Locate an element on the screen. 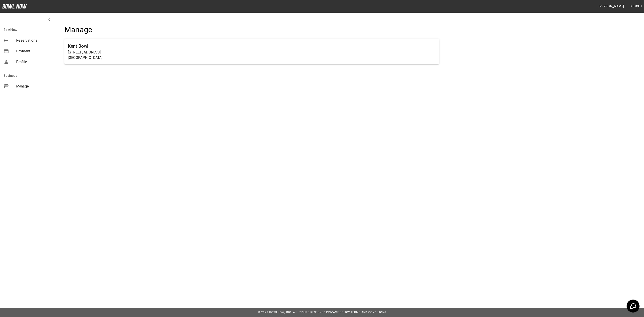 Image resolution: width=644 pixels, height=317 pixels. a: Privacy Policy is located at coordinates (338, 312).